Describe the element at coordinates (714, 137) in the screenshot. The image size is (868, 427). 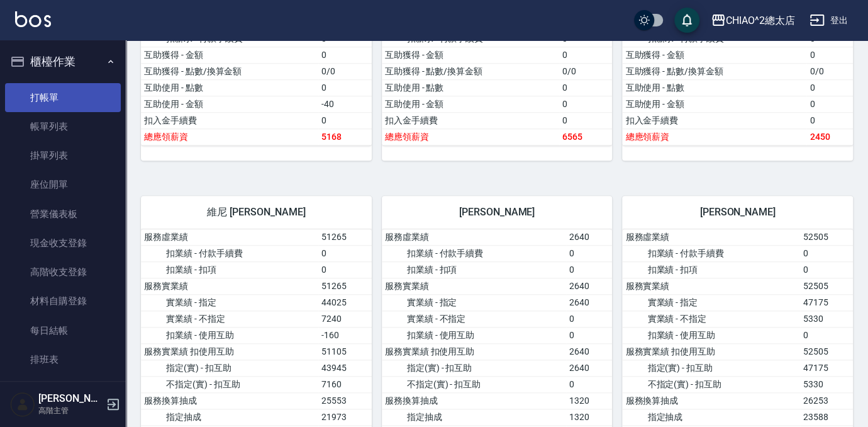
I see `td: 總應領薪資` at that location.